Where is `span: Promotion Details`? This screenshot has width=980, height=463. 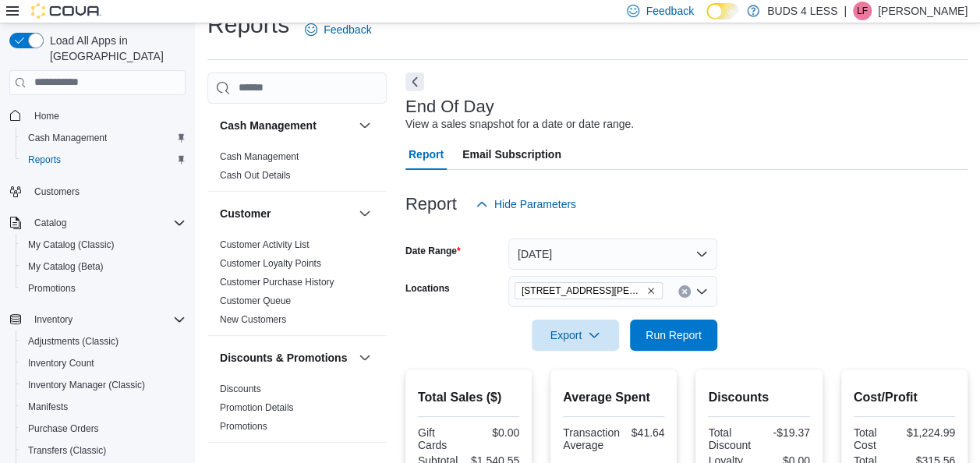
span: Promotion Details is located at coordinates (257, 408).